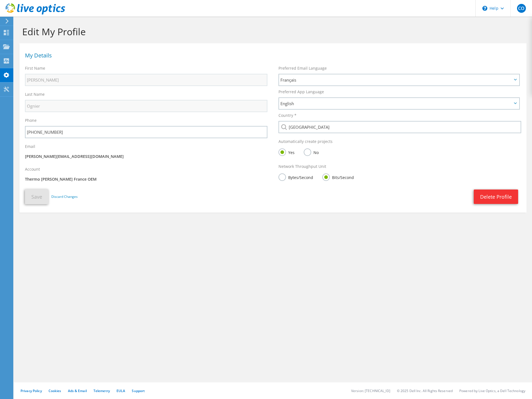  Describe the element at coordinates (301, 92) in the screenshot. I see `label: Preferred App Language` at that location.